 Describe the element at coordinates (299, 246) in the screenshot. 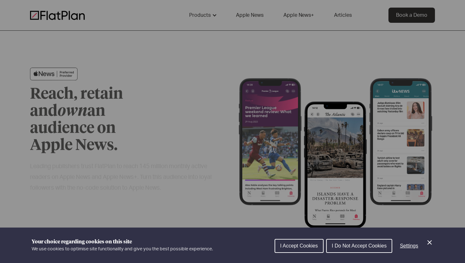

I see `span: I Accept Cookies` at that location.